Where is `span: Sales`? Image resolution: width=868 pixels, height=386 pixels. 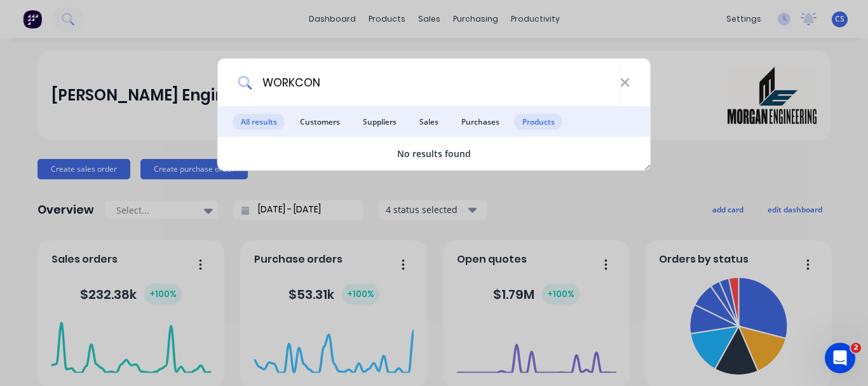 span: Sales is located at coordinates (429, 121).